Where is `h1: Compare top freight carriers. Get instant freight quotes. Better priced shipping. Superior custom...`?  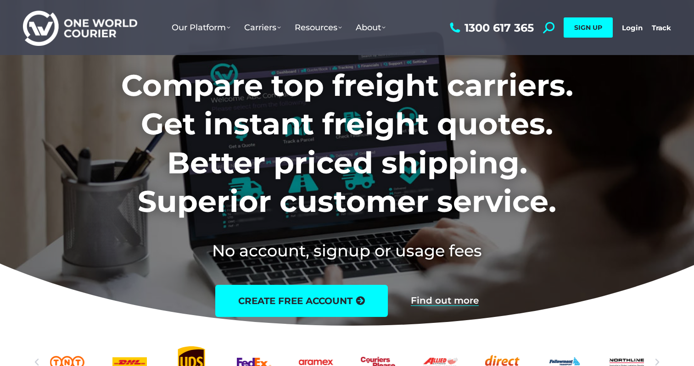
h1: Compare top freight carriers. Get instant freight quotes. Better priced shipping. Superior custom... is located at coordinates (347, 144).